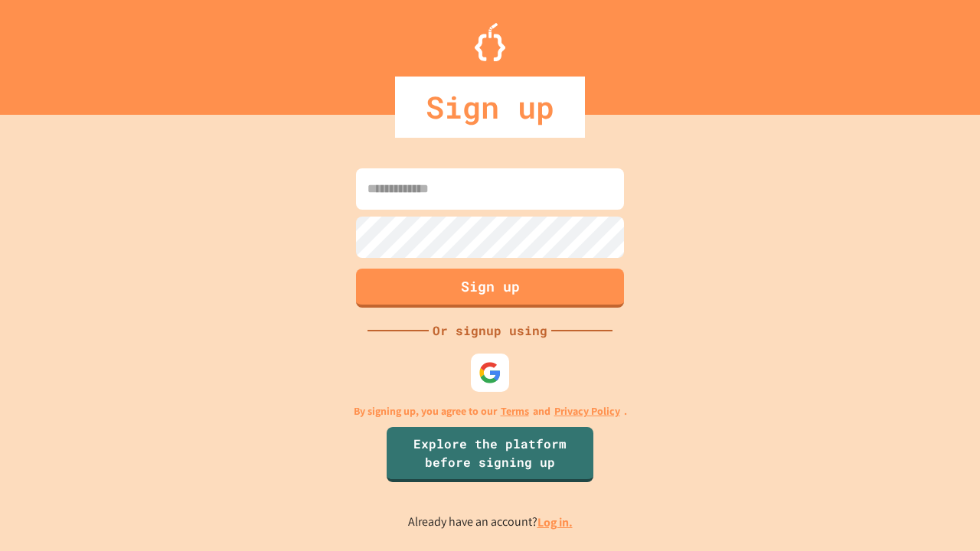 This screenshot has height=551, width=980. Describe the element at coordinates (490, 410) in the screenshot. I see `p: By signing up, you agree to our and .` at that location.